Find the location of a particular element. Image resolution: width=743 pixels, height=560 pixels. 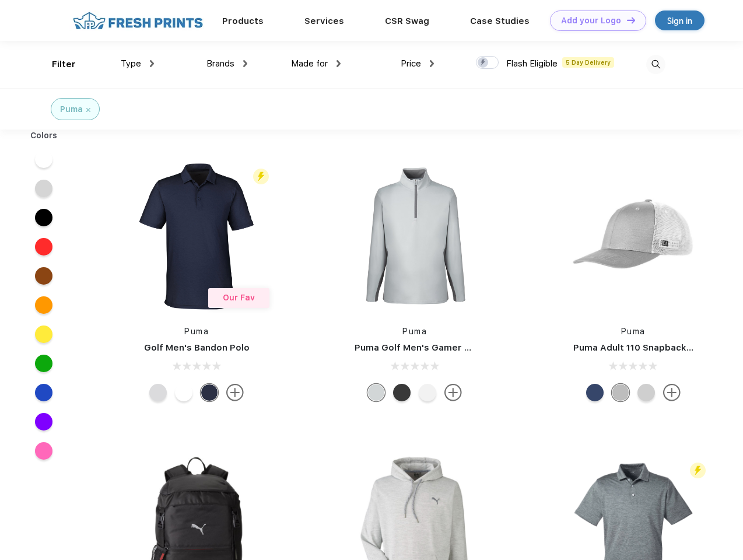

span: Our Fav is located at coordinates (238, 297).